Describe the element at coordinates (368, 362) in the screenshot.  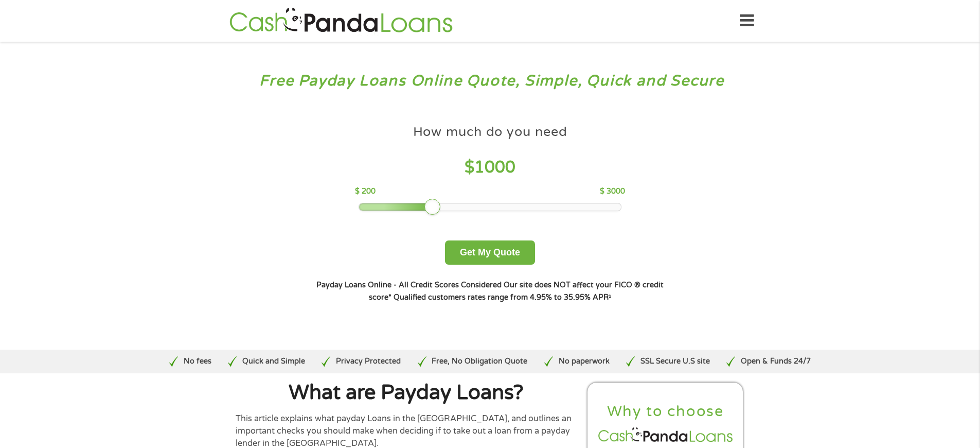
I see `p: Privacy Protected` at that location.